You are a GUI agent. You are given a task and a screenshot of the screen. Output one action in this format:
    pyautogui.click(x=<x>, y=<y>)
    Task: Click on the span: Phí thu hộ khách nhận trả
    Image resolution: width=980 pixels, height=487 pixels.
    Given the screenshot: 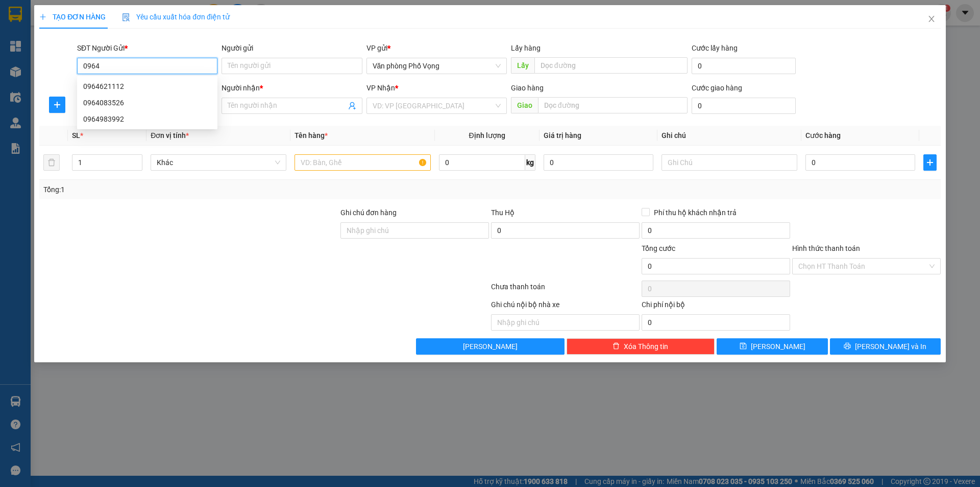 What is the action you would take?
    pyautogui.click(x=696, y=213)
    